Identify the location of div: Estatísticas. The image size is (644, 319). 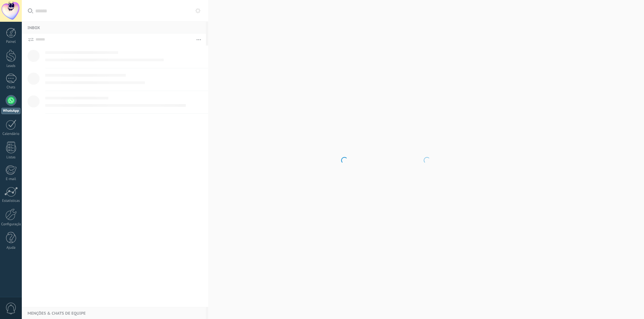
(11, 201).